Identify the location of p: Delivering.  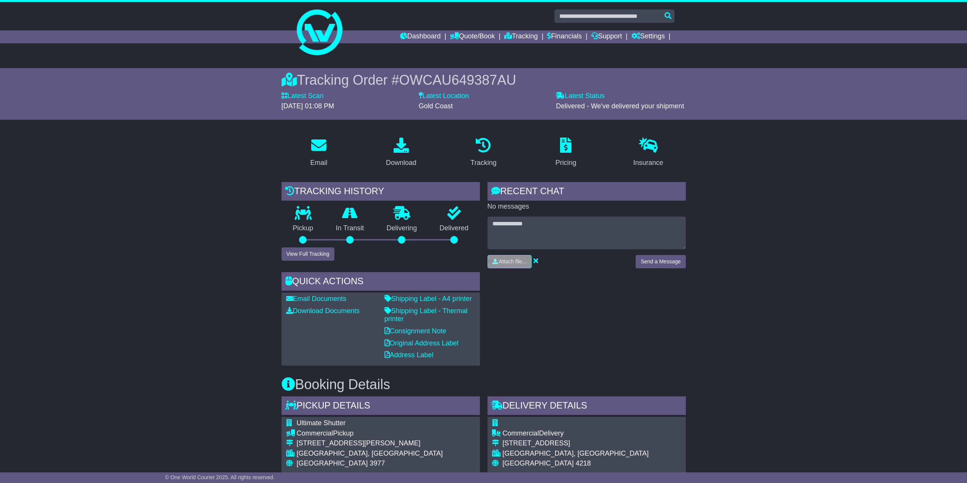
(402, 228).